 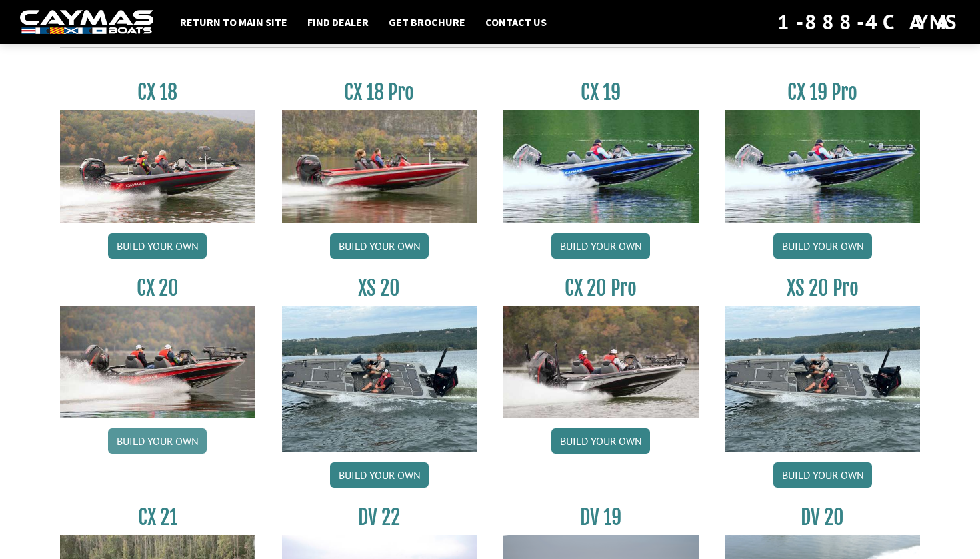 I want to click on a: Find Dealer, so click(x=338, y=22).